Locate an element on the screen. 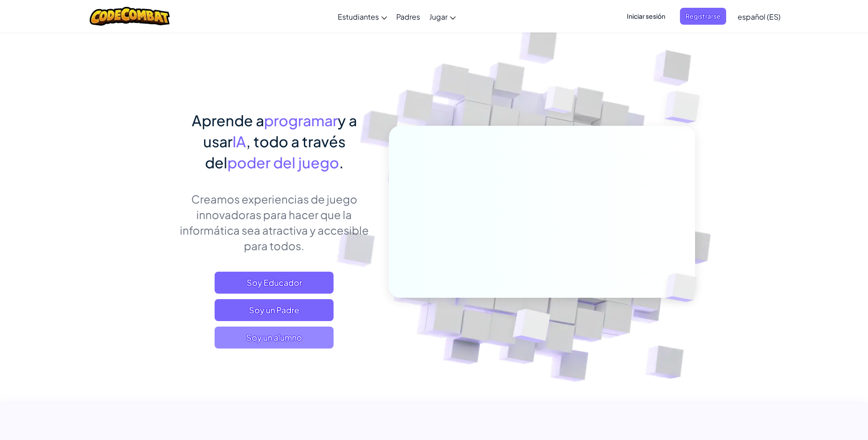 This screenshot has height=440, width=868. a: Jugar is located at coordinates (442, 17).